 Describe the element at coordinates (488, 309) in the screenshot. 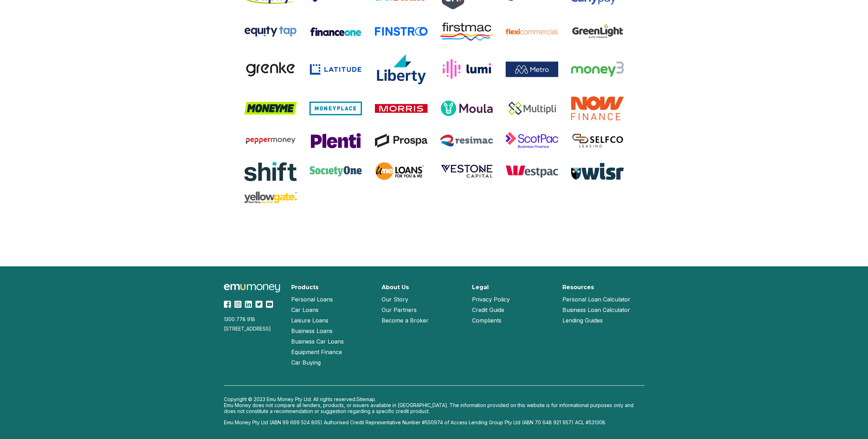

I see `a: Credit Guide` at that location.